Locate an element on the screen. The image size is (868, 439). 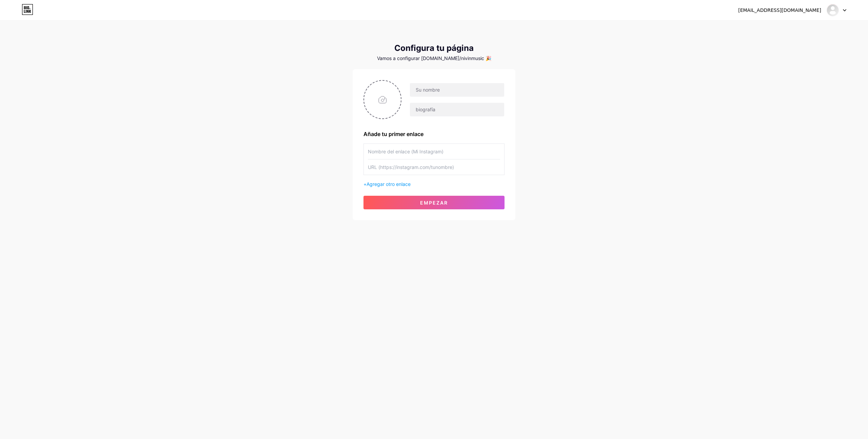
input: biografía is located at coordinates (457, 110).